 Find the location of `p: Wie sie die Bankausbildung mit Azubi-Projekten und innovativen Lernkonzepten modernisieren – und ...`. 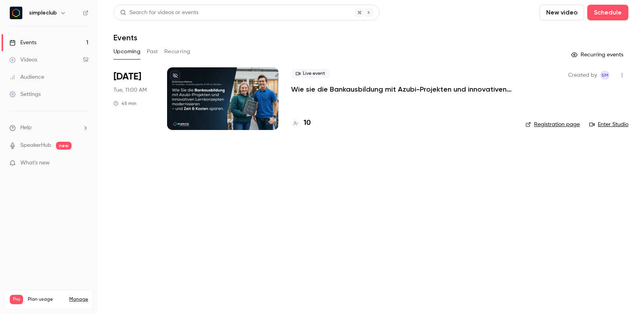

p: Wie sie die Bankausbildung mit Azubi-Projekten und innovativen Lernkonzepten modernisieren – und ... is located at coordinates (402, 89).